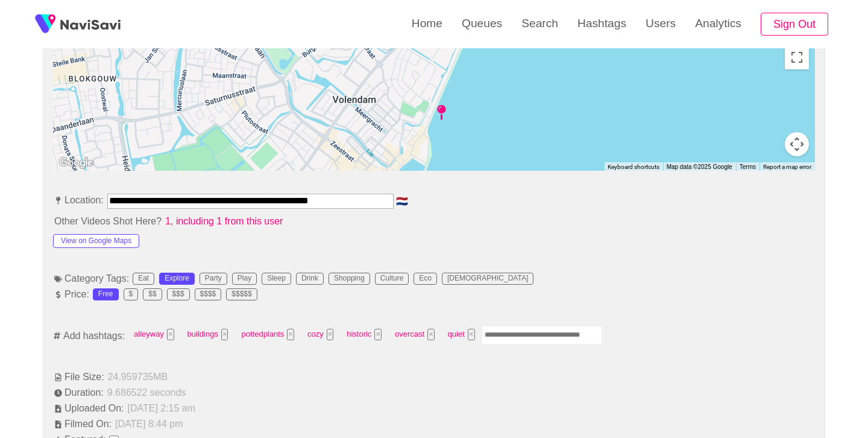  Describe the element at coordinates (153, 334) in the screenshot. I see `span: alleyway` at that location.